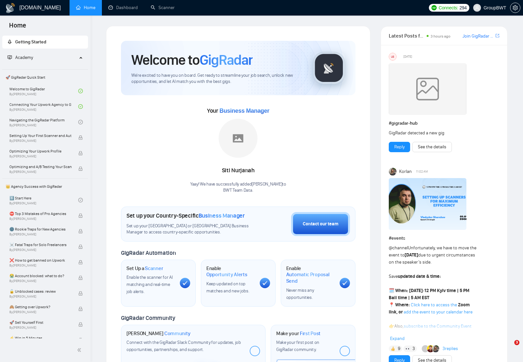 The width and height of the screenshot is (523, 362). Describe the element at coordinates (403, 305) in the screenshot. I see `strong: Where:` at that location.